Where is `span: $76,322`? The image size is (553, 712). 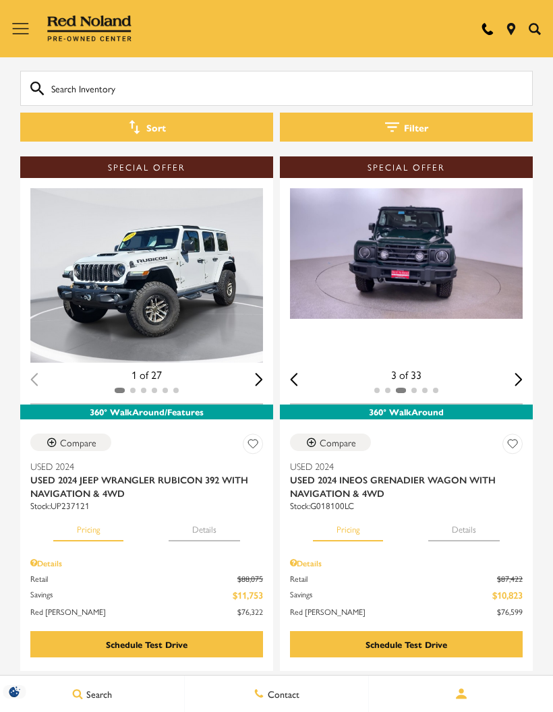 span: $76,322 is located at coordinates (250, 612).